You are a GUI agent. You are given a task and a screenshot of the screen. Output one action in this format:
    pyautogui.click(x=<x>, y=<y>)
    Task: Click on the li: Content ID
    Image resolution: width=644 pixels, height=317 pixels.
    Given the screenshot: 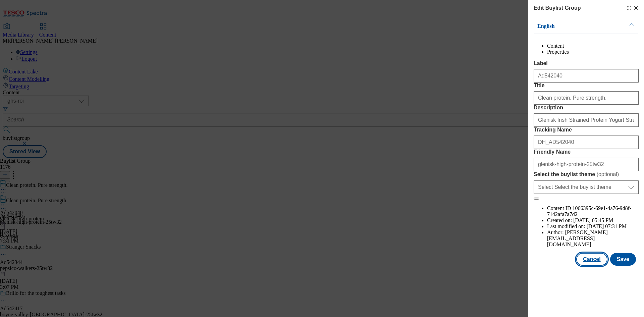 What is the action you would take?
    pyautogui.click(x=592, y=211)
    